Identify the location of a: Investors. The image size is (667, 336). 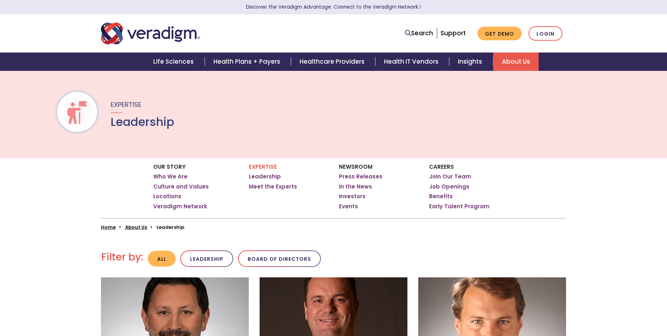
(352, 197).